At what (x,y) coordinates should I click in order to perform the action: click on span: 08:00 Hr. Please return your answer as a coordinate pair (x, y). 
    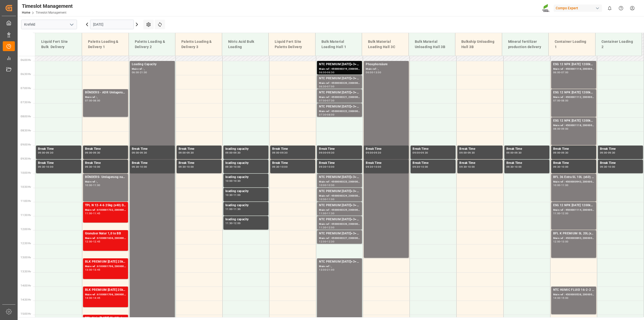
    Looking at the image, I should click on (26, 116).